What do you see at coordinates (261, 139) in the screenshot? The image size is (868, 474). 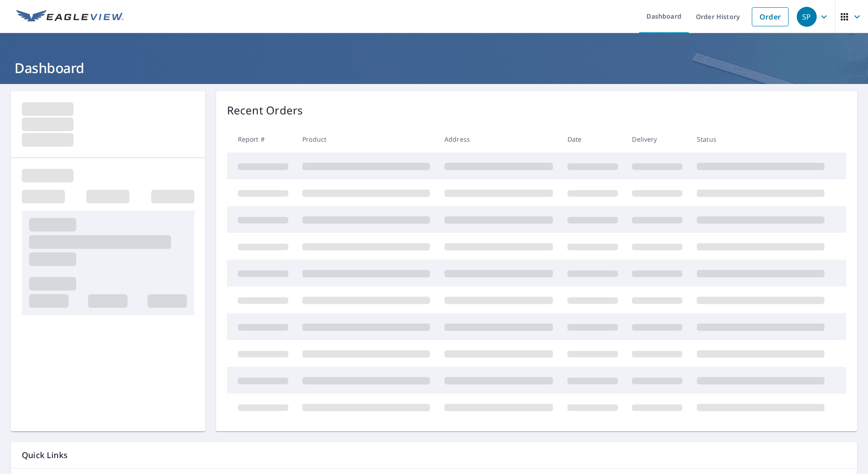 I see `th: Report #` at bounding box center [261, 139].